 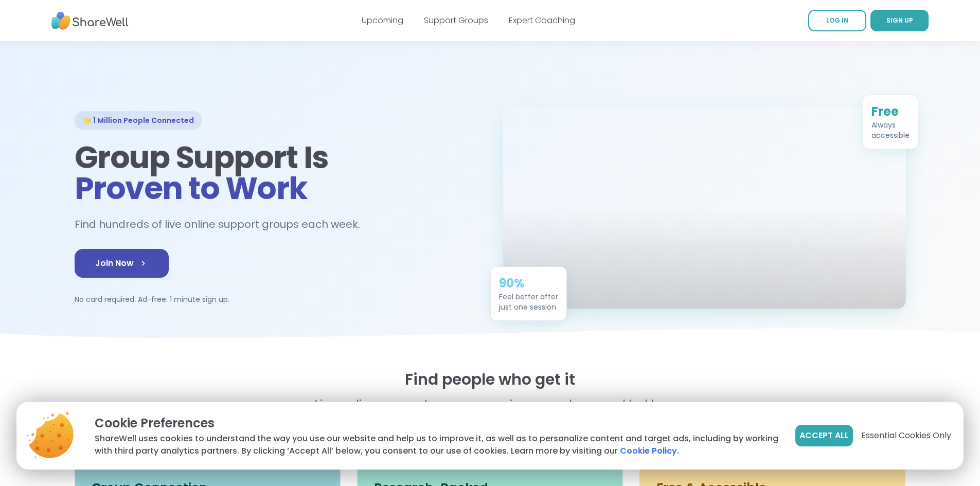 What do you see at coordinates (900, 20) in the screenshot?
I see `span: SIGN UP` at bounding box center [900, 20].